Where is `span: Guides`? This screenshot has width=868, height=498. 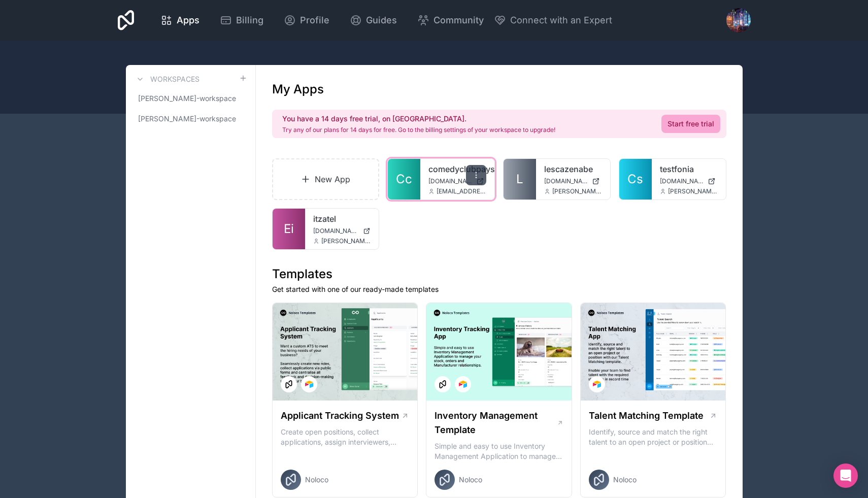 span: Guides is located at coordinates (381, 20).